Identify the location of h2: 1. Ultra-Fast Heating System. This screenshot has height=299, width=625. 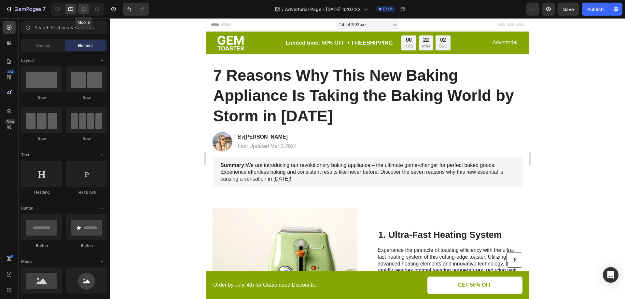
(244, 217).